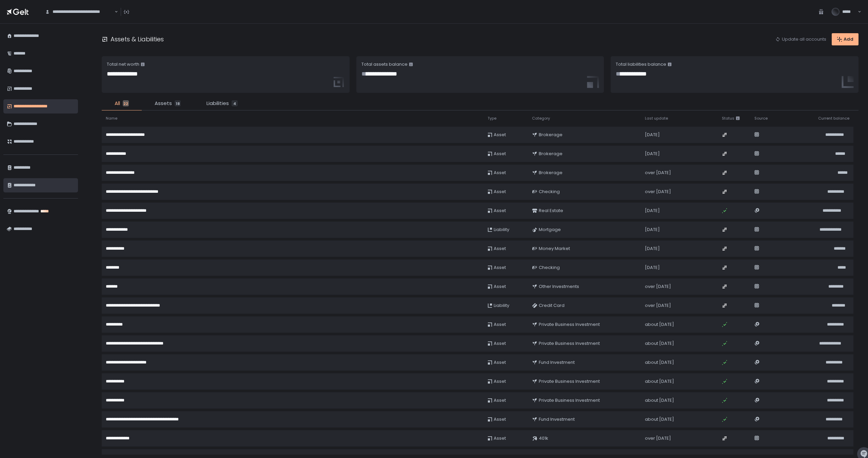 This screenshot has height=458, width=868. Describe the element at coordinates (551, 211) in the screenshot. I see `span: Real Estate` at that location.